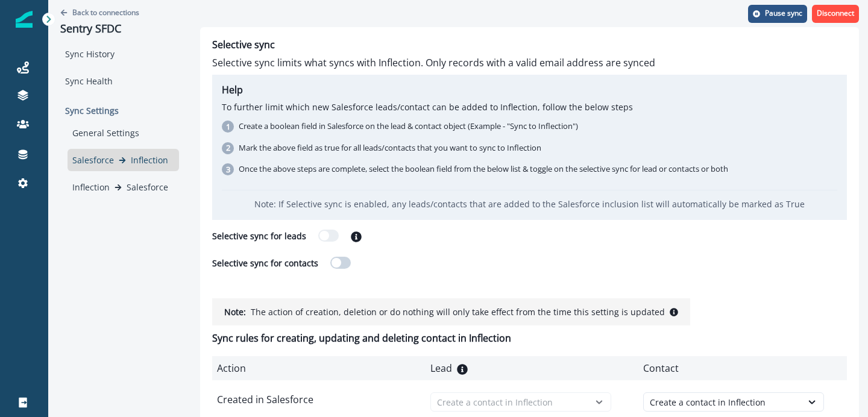 The width and height of the screenshot is (868, 417). What do you see at coordinates (259, 236) in the screenshot?
I see `p: Selective sync for leads` at bounding box center [259, 236].